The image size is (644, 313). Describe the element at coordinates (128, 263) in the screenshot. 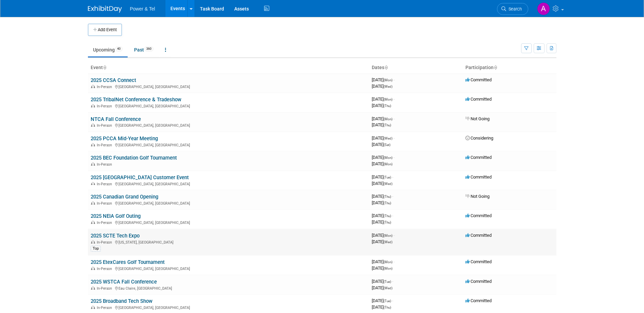

I see `a: 2025 EtexCares Golf Tournament` at that location.